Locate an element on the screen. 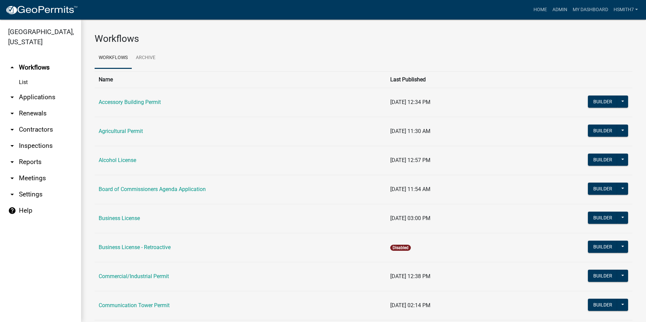 The width and height of the screenshot is (646, 322). a: Commercial/Industrial Permit is located at coordinates (134, 277).